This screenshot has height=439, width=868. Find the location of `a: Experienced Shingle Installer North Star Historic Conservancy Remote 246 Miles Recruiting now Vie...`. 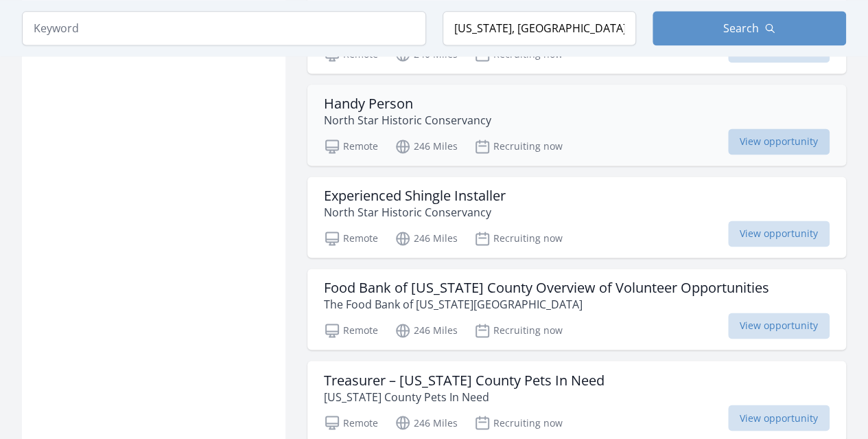

a: Experienced Shingle Installer North Star Historic Conservancy Remote 246 Miles Recruiting now Vie... is located at coordinates (577, 217).